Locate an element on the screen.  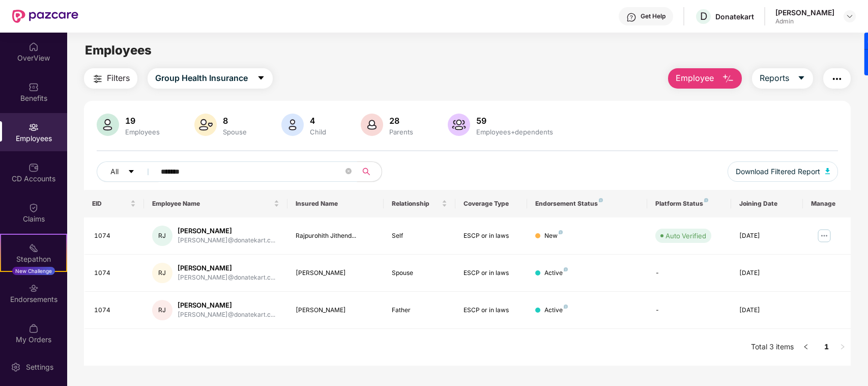
th: EID is located at coordinates (114, 204).